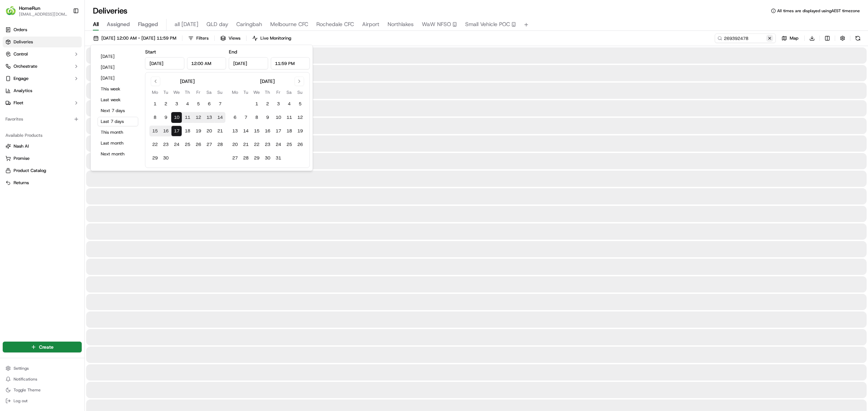 The image size is (868, 411). I want to click on th: Tuesday, so click(246, 92).